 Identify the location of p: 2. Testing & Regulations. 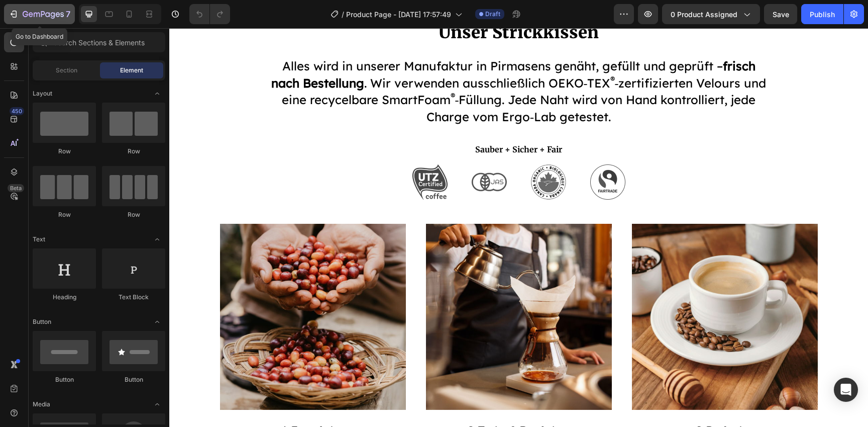
(350, 402).